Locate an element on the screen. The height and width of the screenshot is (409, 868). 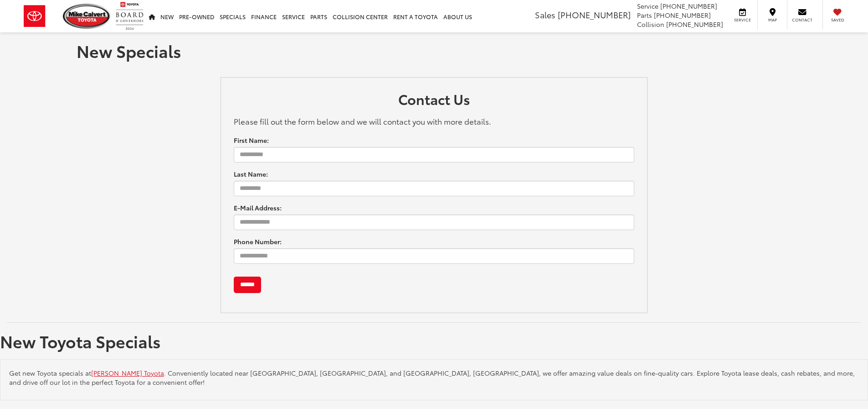
p: Please fill out the form below and we will contact you with more details. is located at coordinates (434, 121).